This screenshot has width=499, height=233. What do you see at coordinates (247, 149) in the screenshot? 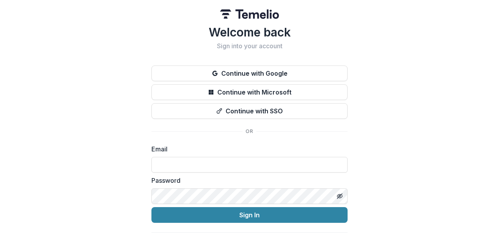
I see `label: Email` at bounding box center [247, 149].